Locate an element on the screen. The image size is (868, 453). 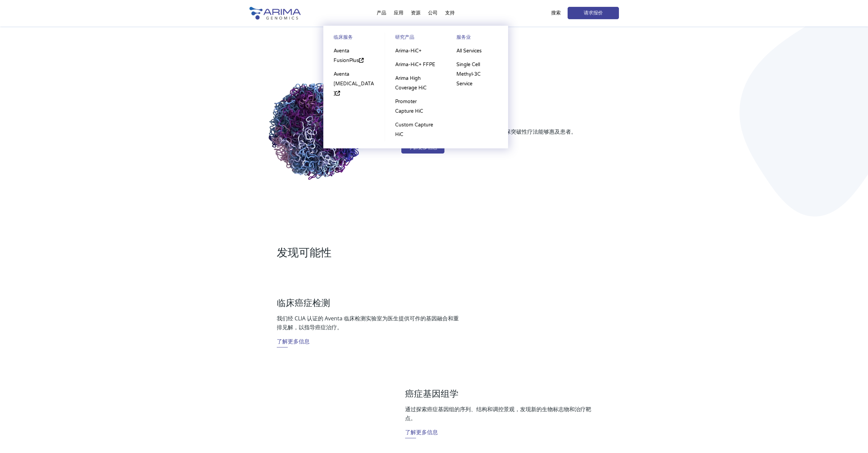
a: 研究产品 is located at coordinates (415, 39).